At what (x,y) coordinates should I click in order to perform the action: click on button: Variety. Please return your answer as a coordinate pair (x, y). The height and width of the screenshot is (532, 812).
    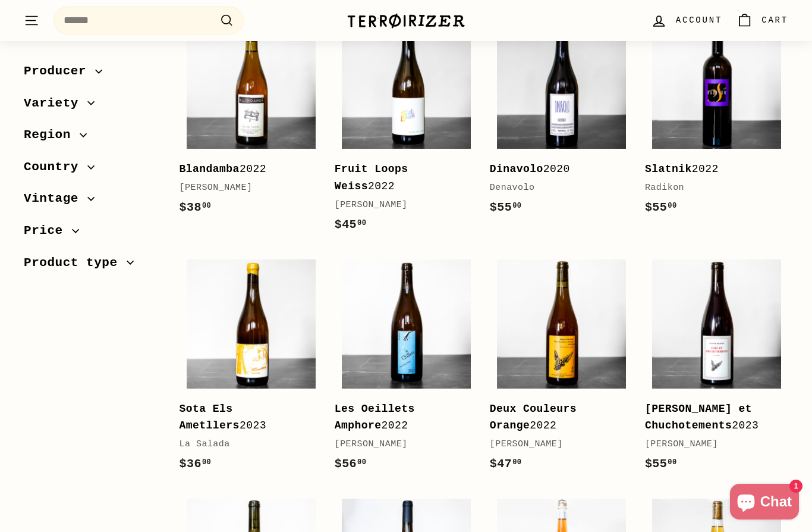
    Looking at the image, I should click on (92, 106).